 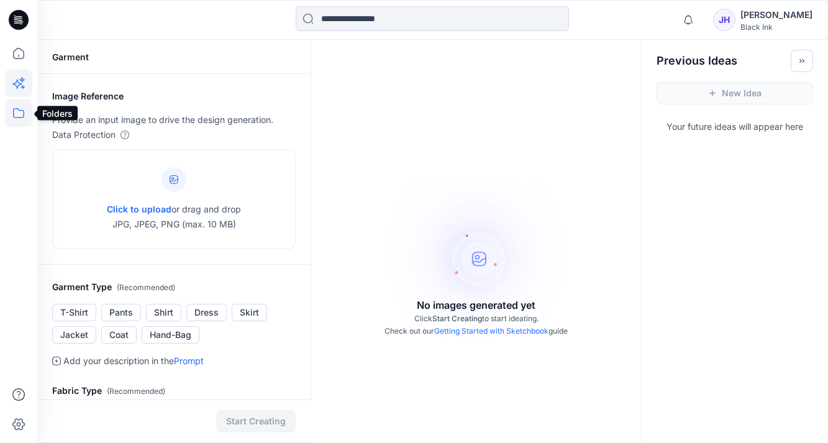 What do you see at coordinates (802, 61) in the screenshot?
I see `button: Toggle idea bar` at bounding box center [802, 61].